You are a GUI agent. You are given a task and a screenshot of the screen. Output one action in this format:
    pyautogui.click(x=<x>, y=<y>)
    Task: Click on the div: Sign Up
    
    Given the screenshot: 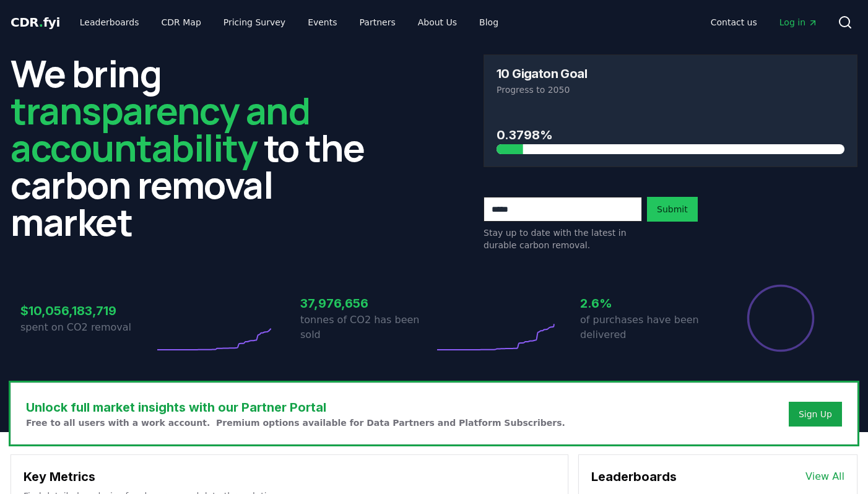 What is the action you would take?
    pyautogui.click(x=815, y=414)
    